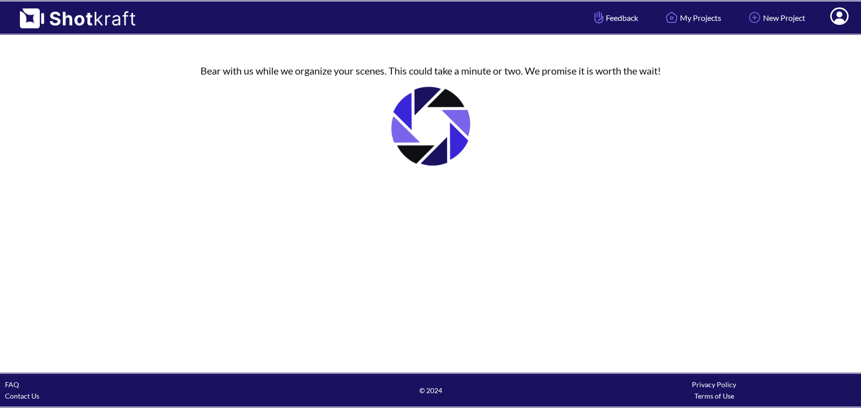 The image size is (861, 415). I want to click on div: Privacy Policy, so click(714, 384).